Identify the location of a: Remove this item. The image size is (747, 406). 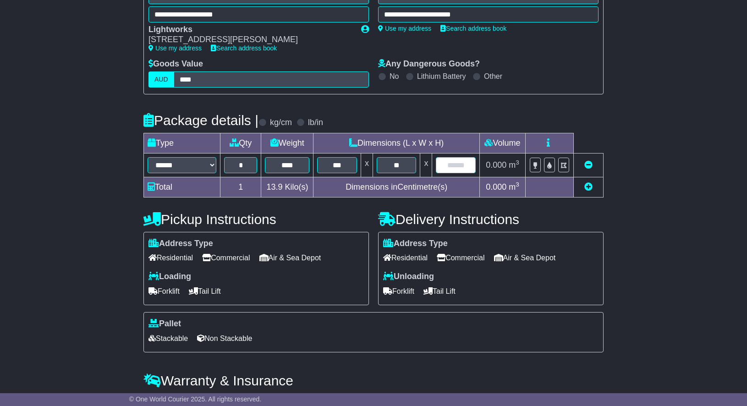
(588, 165).